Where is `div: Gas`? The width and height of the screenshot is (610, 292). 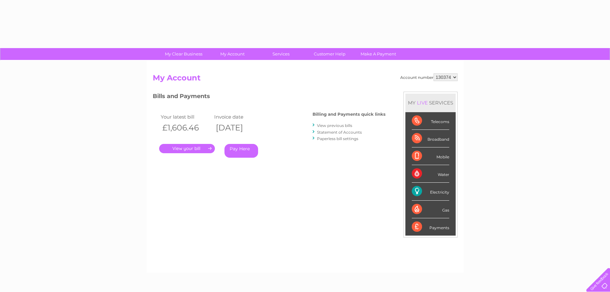
div: Gas is located at coordinates (430, 209).